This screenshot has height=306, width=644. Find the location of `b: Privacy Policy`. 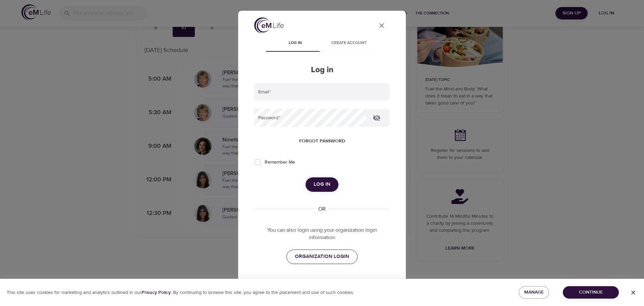

b: Privacy Policy is located at coordinates (156, 292).